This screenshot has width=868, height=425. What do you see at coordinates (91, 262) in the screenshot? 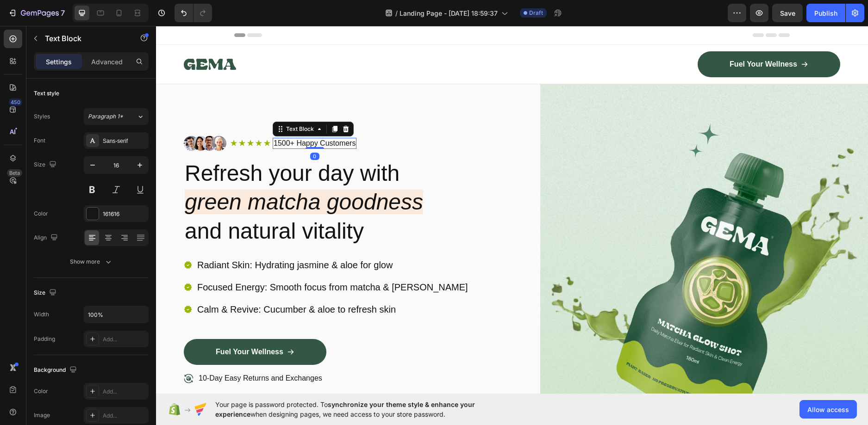
I see `div: Show more` at bounding box center [91, 262].